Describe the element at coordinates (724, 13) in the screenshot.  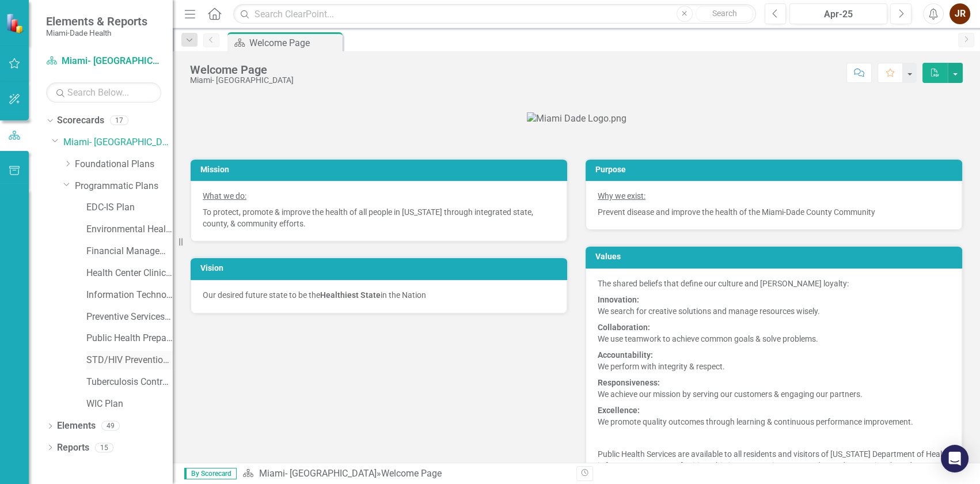
I see `span: Search` at that location.